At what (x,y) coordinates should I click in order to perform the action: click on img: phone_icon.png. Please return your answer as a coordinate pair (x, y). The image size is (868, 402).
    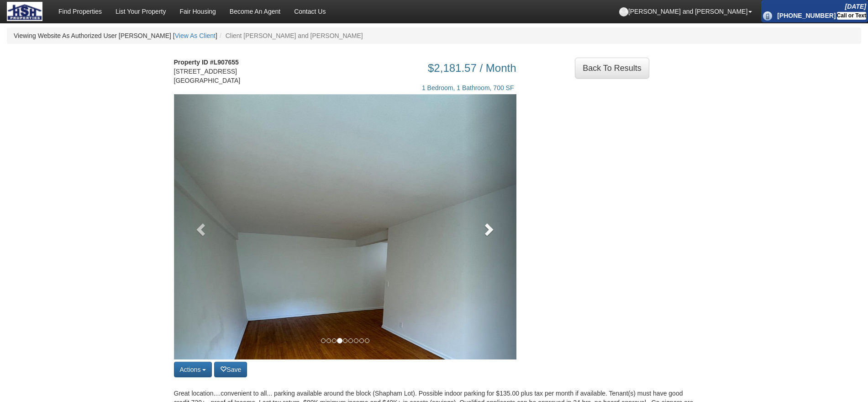
    Looking at the image, I should click on (768, 16).